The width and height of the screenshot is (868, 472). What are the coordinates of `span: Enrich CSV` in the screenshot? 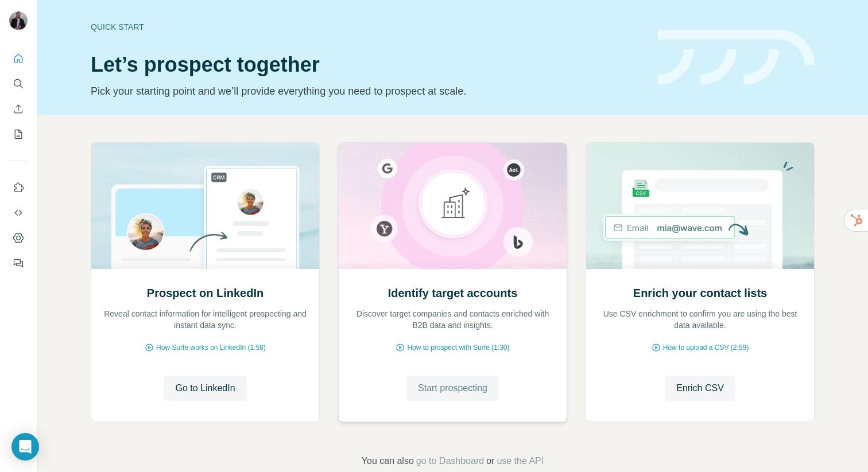 It's located at (699, 388).